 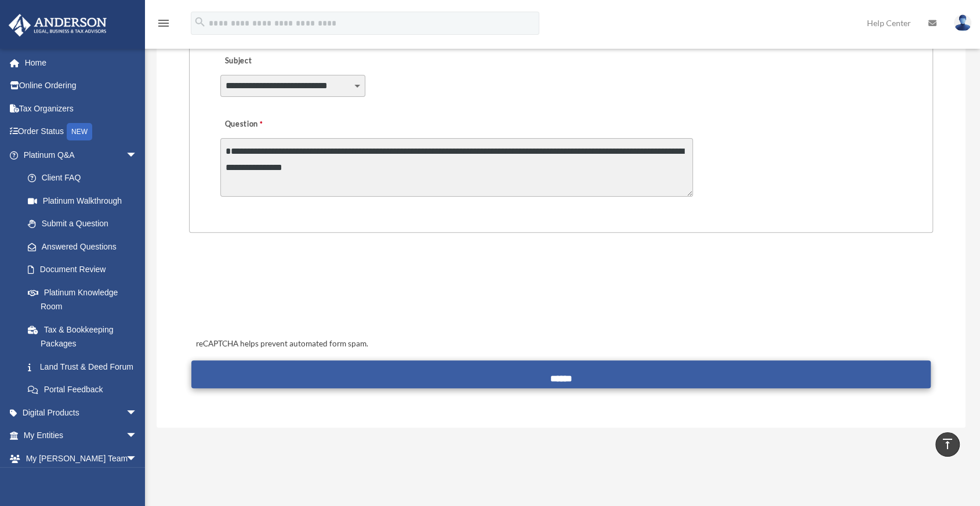 I want to click on i: search, so click(x=200, y=22).